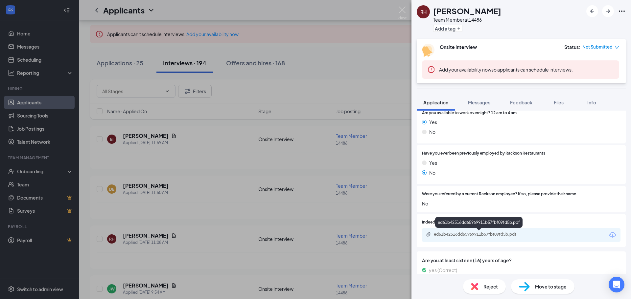  What do you see at coordinates (483, 153) in the screenshot?
I see `span: Have you ever been previously employed by Rackson Restaurants` at bounding box center [483, 153].